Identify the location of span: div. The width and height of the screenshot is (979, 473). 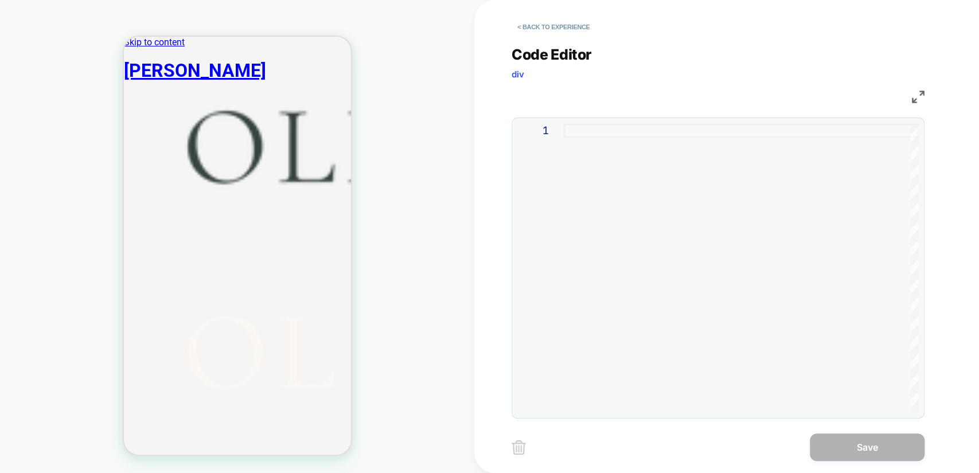
(518, 74).